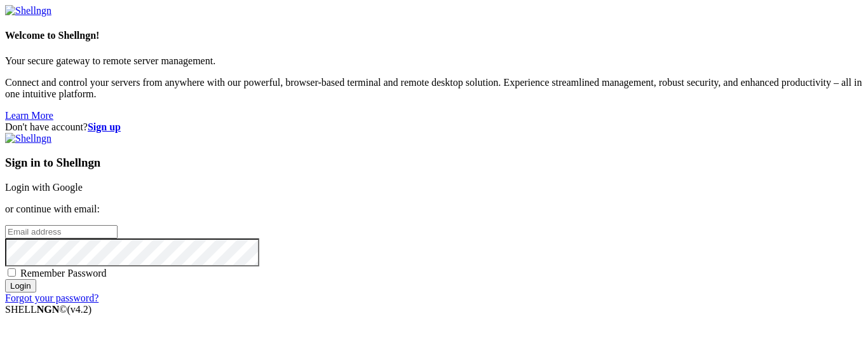 Image resolution: width=868 pixels, height=351 pixels. Describe the element at coordinates (20, 285) in the screenshot. I see `input: Login` at that location.